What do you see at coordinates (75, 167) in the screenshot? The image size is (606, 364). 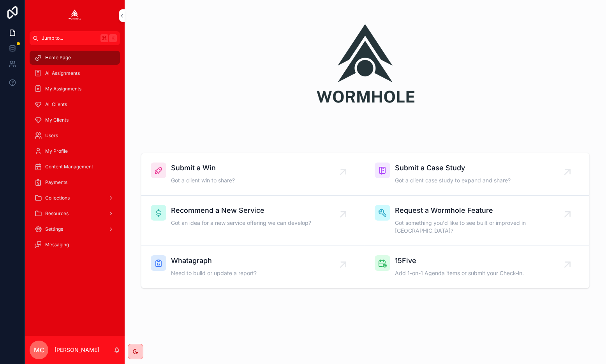 I see `a: Content Management` at bounding box center [75, 167].